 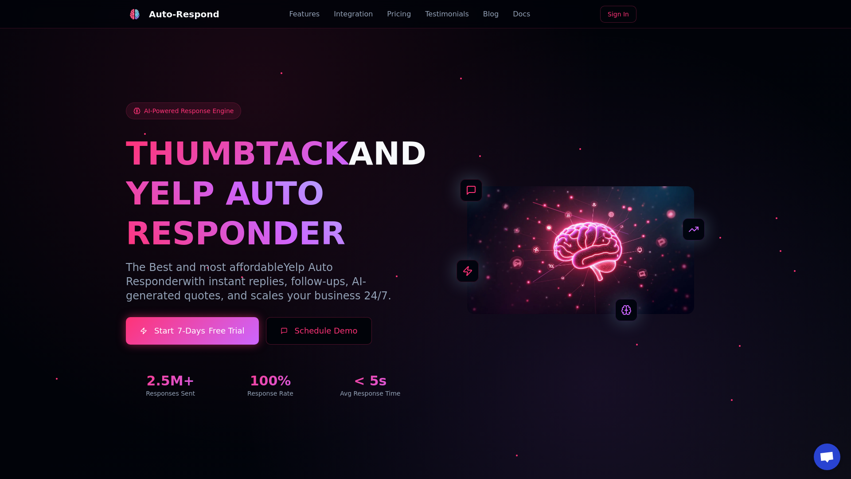 I want to click on a: Auto-Respond LogoAuto-Respond, so click(x=172, y=14).